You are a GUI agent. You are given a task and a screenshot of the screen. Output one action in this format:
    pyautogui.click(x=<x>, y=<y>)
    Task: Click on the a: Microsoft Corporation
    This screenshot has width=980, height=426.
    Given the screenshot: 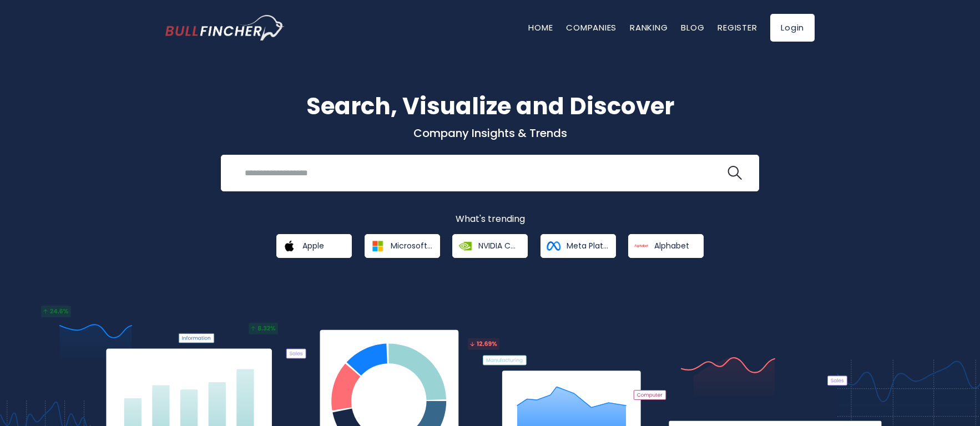 What is the action you would take?
    pyautogui.click(x=403, y=246)
    